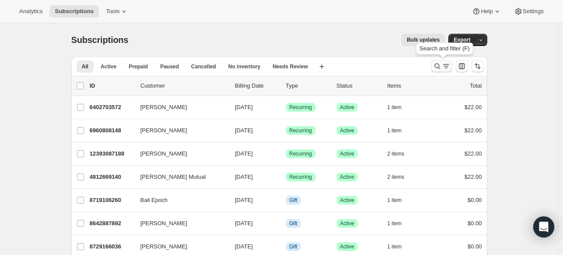 Image resolution: width=563 pixels, height=255 pixels. I want to click on p: 4812669140, so click(112, 177).